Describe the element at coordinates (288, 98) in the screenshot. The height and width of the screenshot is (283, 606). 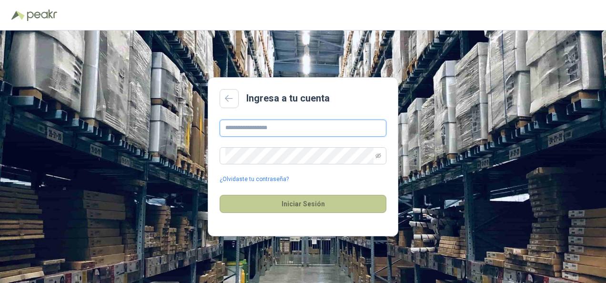
I see `h2: Ingresa a tu cuenta` at that location.